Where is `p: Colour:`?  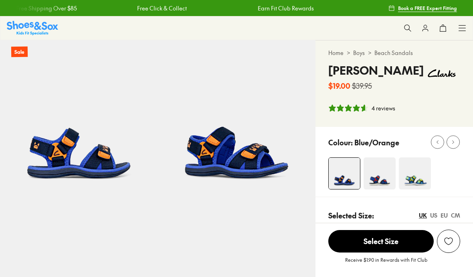 p: Colour: is located at coordinates (340, 142).